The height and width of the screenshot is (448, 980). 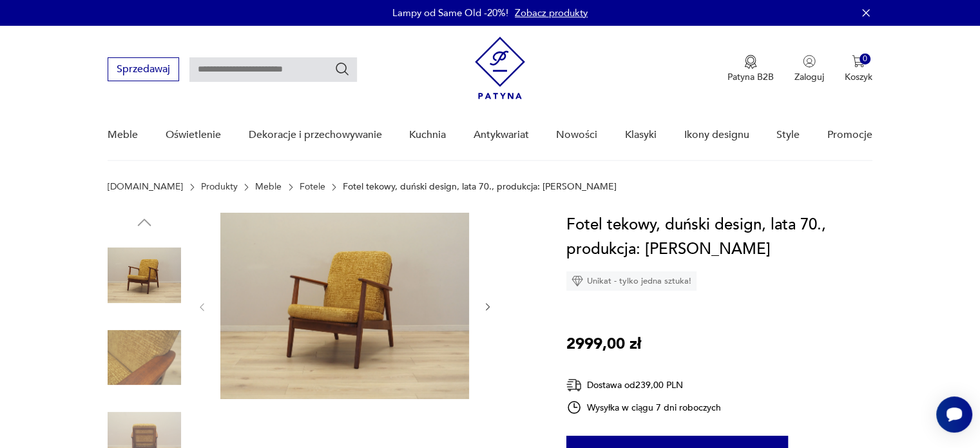 I want to click on div: Wysyłka w ciągu 7 dni roboczych, so click(x=643, y=408).